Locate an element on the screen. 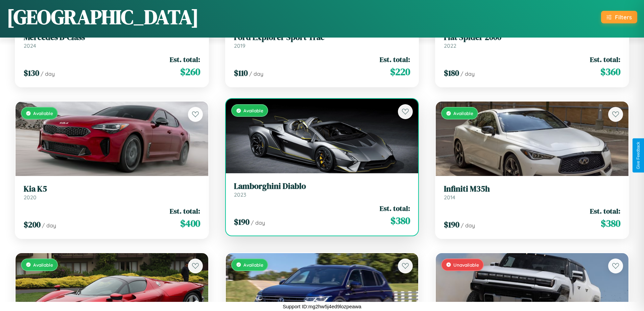 Image resolution: width=644 pixels, height=311 pixels. span: $ 180 is located at coordinates (451, 73).